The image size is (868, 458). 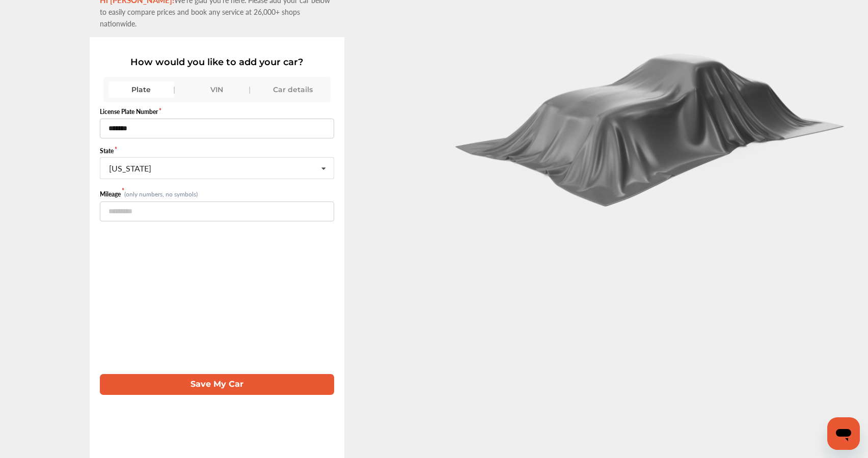 What do you see at coordinates (217, 62) in the screenshot?
I see `p: How would you like to add your car?` at bounding box center [217, 62].